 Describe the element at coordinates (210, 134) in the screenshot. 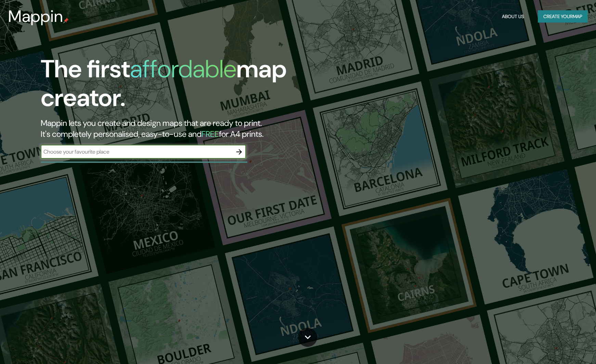

I see `h5: FREE` at that location.